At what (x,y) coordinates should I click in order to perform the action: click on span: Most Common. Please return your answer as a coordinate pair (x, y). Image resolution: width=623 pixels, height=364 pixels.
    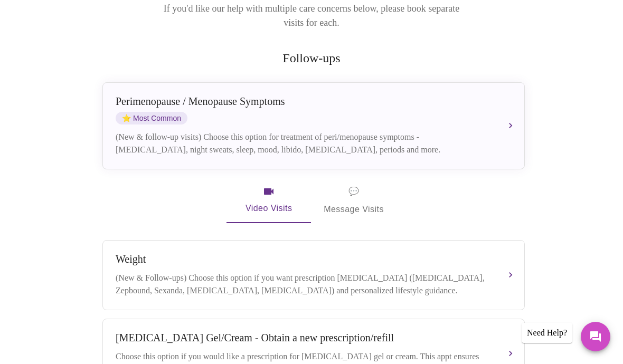
    Looking at the image, I should click on (151, 118).